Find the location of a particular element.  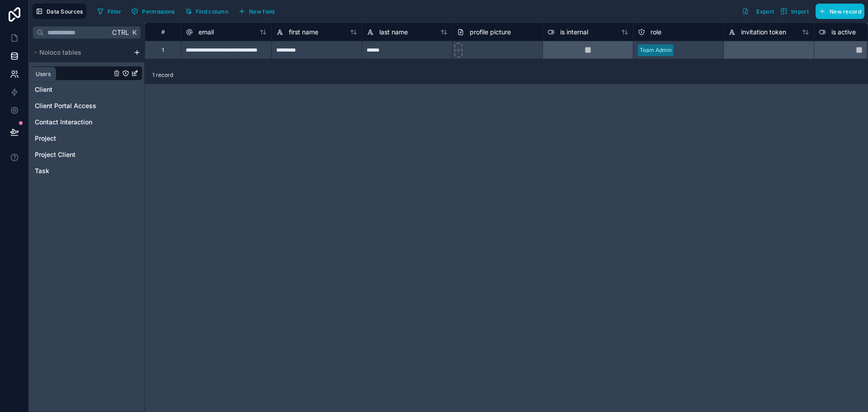

span: profile picture is located at coordinates (490, 32).